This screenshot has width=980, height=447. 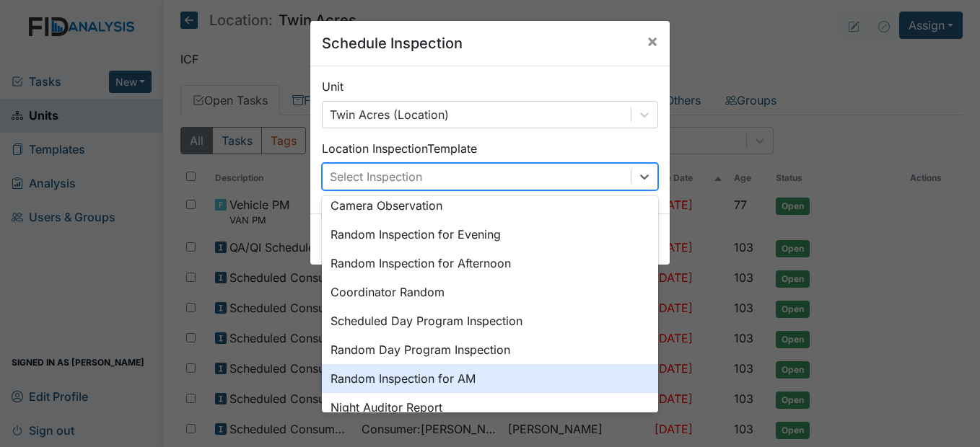 I want to click on h5: Schedule Inspection, so click(x=392, y=43).